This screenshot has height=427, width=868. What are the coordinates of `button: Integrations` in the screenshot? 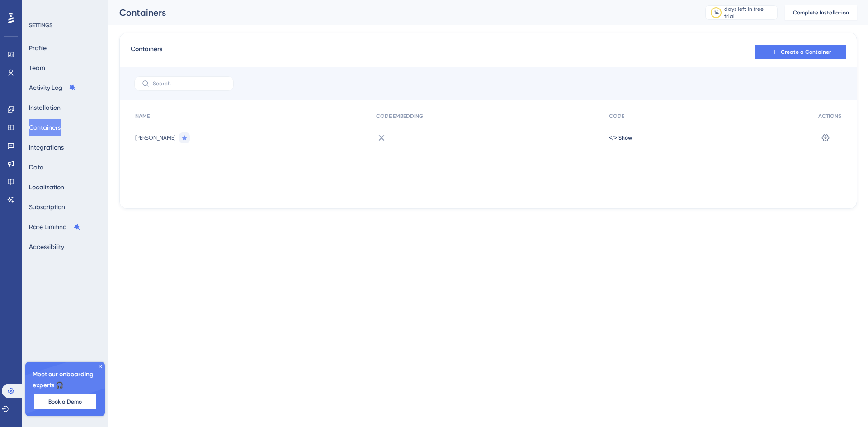 It's located at (46, 148).